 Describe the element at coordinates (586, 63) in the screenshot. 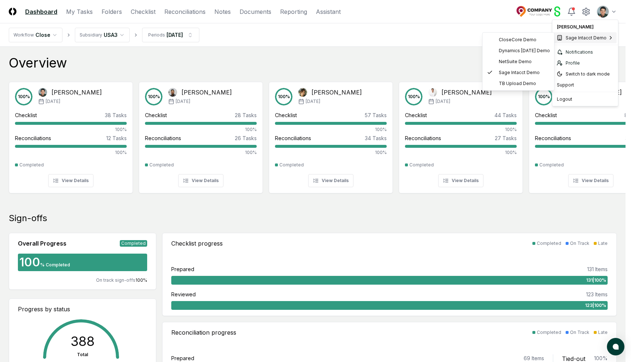

I see `a: Profile` at that location.